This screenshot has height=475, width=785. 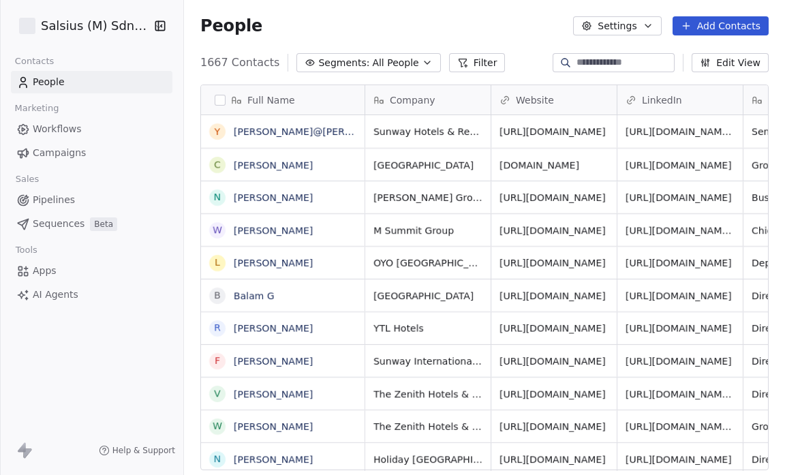 What do you see at coordinates (80, 26) in the screenshot?
I see `button: Salsius (M) Sdn Bhd` at bounding box center [80, 26].